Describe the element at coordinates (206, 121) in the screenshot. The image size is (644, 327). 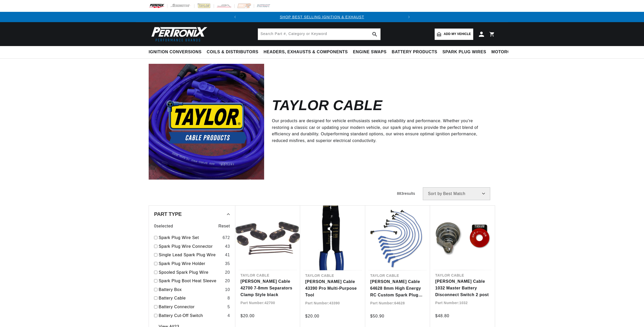
I see `img: Taylor Cable` at that location.